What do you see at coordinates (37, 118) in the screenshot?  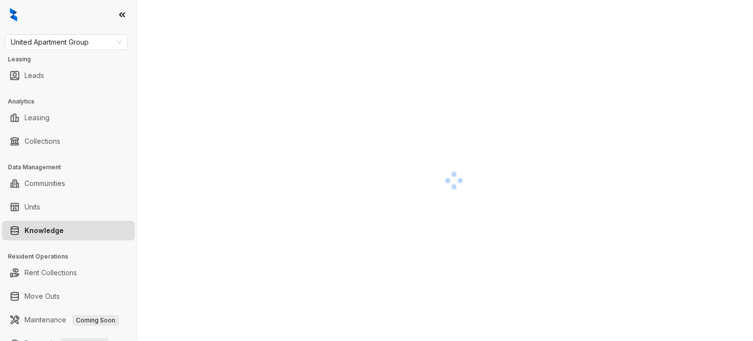 I see `a: Leasing` at bounding box center [37, 118].